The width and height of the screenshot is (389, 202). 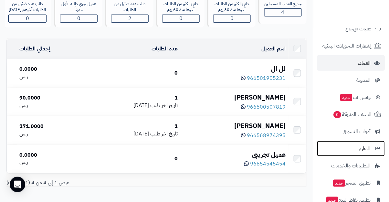 What do you see at coordinates (352, 183) in the screenshot?
I see `span: تطبيق المتجر` at bounding box center [352, 183].